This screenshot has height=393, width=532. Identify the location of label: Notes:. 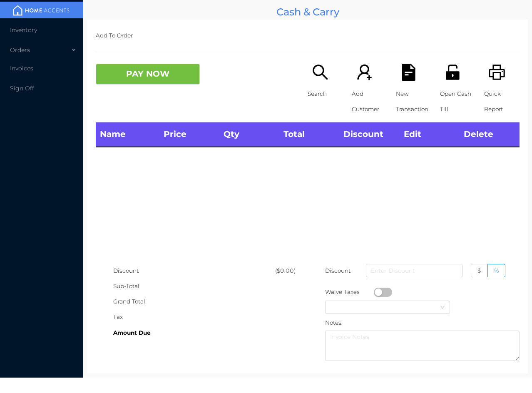
(334, 323).